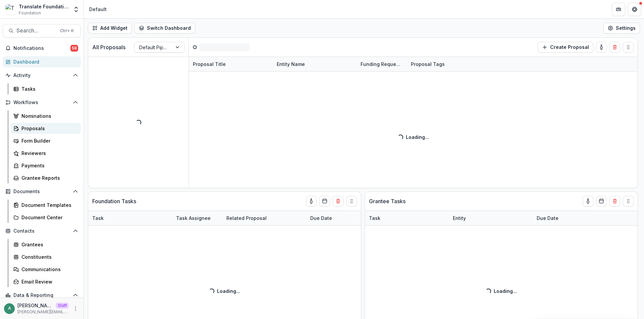 The image size is (644, 319). I want to click on button: Partners, so click(618, 9).